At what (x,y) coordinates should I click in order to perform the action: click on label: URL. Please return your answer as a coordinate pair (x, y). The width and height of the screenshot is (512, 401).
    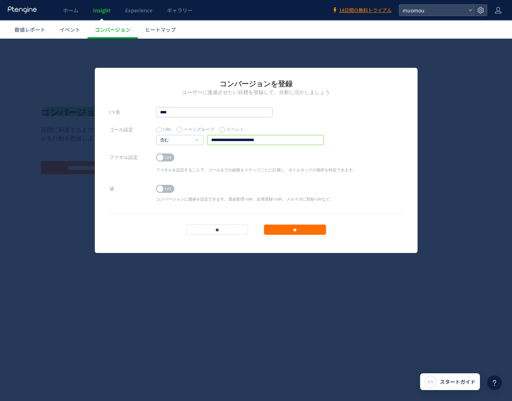
    Looking at the image, I should click on (164, 91).